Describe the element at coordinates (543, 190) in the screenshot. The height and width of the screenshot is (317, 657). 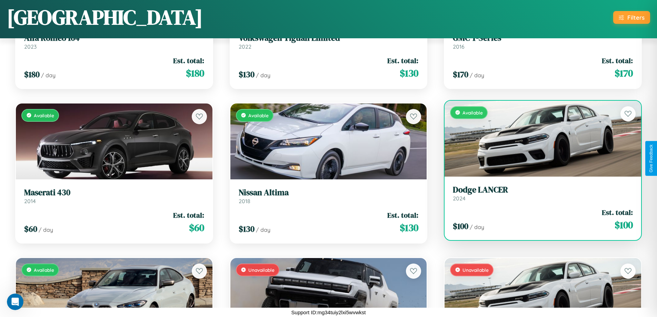
I see `h3: Dodge LANCER` at that location.